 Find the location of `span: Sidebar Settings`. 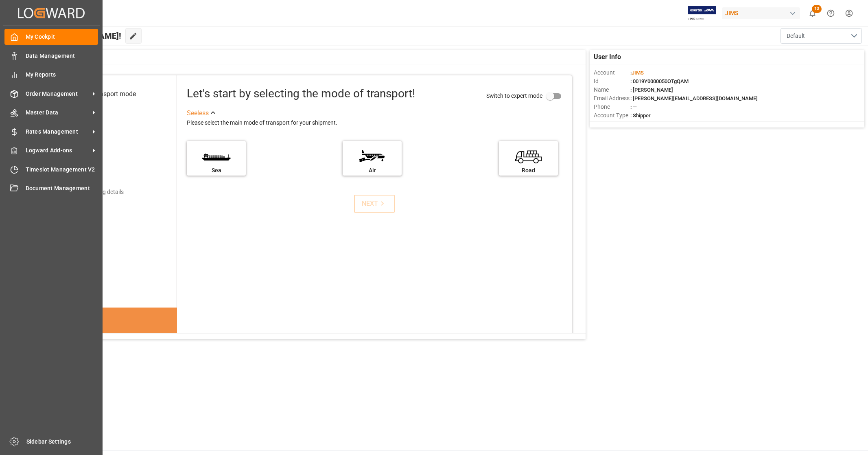

span: Sidebar Settings is located at coordinates (63, 441).